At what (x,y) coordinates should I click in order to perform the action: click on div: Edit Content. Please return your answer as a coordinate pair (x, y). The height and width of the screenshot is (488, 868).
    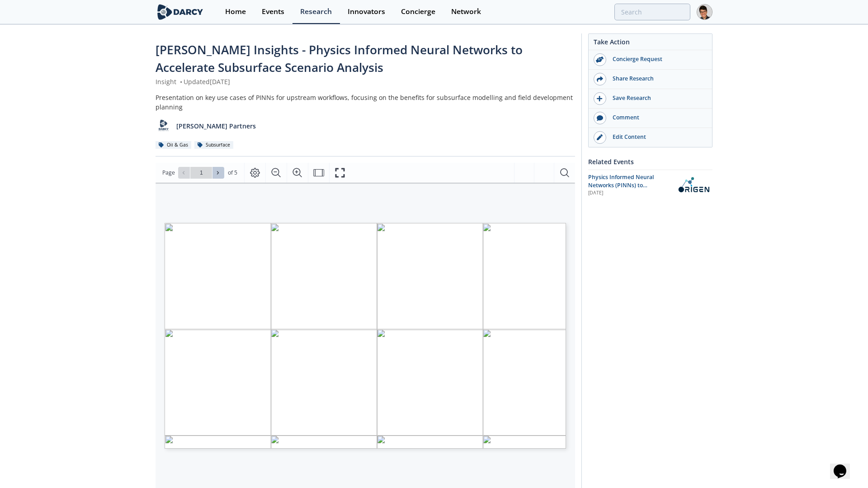
    Looking at the image, I should click on (657, 137).